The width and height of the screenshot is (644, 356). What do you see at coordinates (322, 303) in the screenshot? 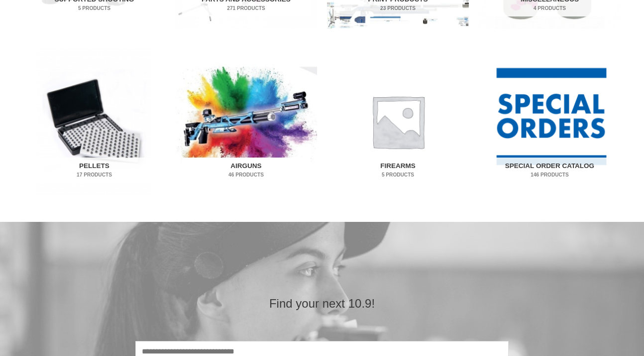
I see `h2: Find your next 10.9!` at bounding box center [322, 303].